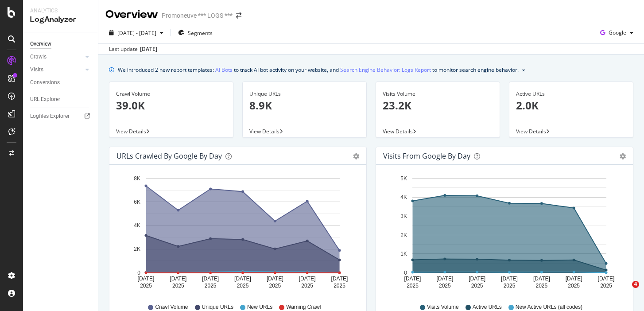 This screenshot has height=311, width=644. What do you see at coordinates (172, 307) in the screenshot?
I see `span: Crawl Volume` at bounding box center [172, 307].